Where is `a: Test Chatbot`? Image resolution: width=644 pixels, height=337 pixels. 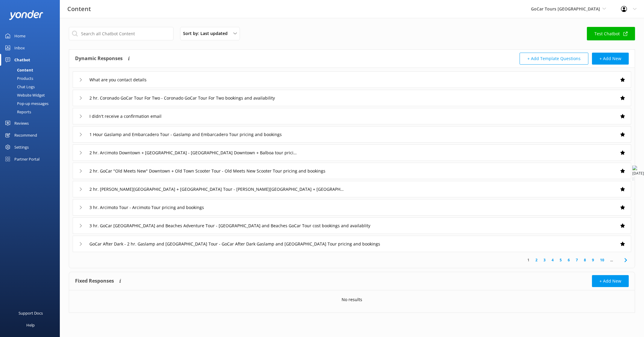 a: Test Chatbot is located at coordinates (611, 33).